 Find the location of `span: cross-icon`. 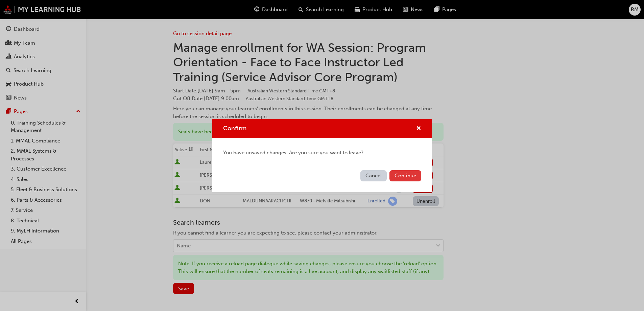

span: cross-icon is located at coordinates (418, 129).